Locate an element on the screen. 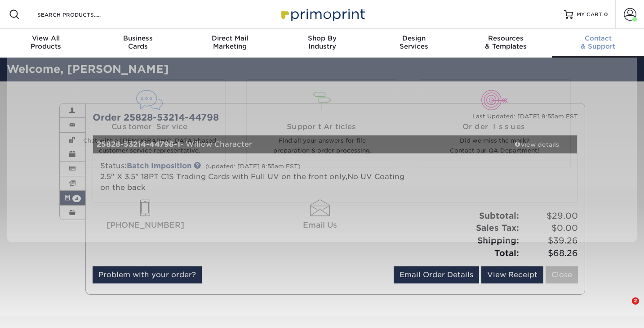  div: & Support is located at coordinates (598, 42).